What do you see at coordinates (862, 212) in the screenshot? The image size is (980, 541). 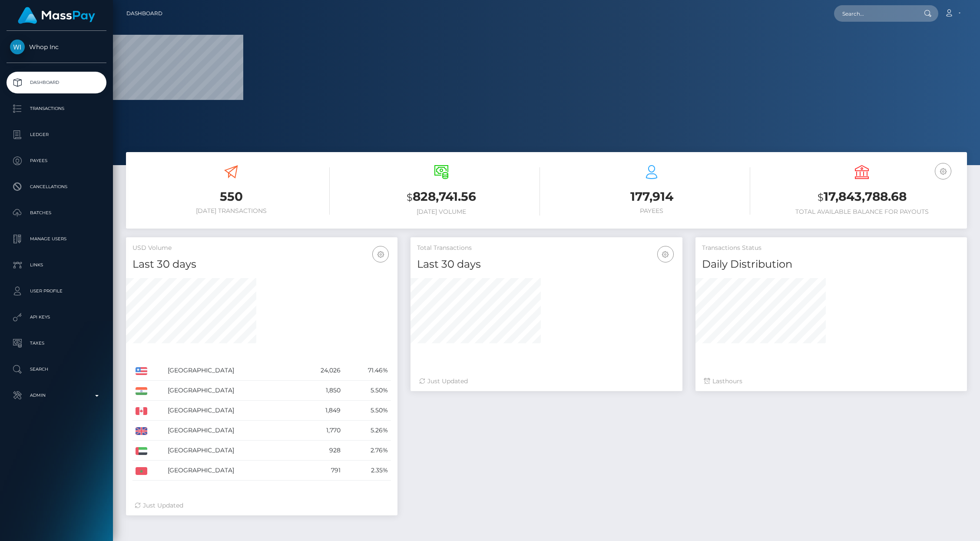 I see `h6: Total Available Balance for Payouts` at bounding box center [862, 212].